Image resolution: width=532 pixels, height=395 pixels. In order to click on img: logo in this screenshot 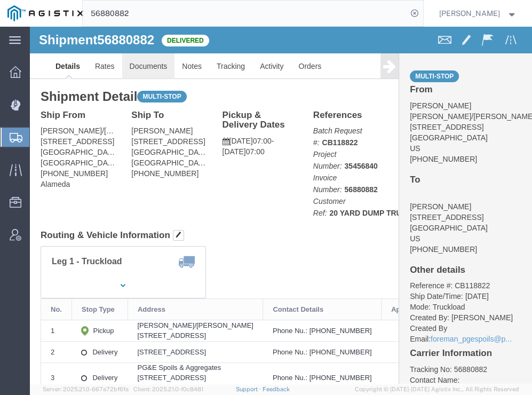, I will do `click(46, 13)`.